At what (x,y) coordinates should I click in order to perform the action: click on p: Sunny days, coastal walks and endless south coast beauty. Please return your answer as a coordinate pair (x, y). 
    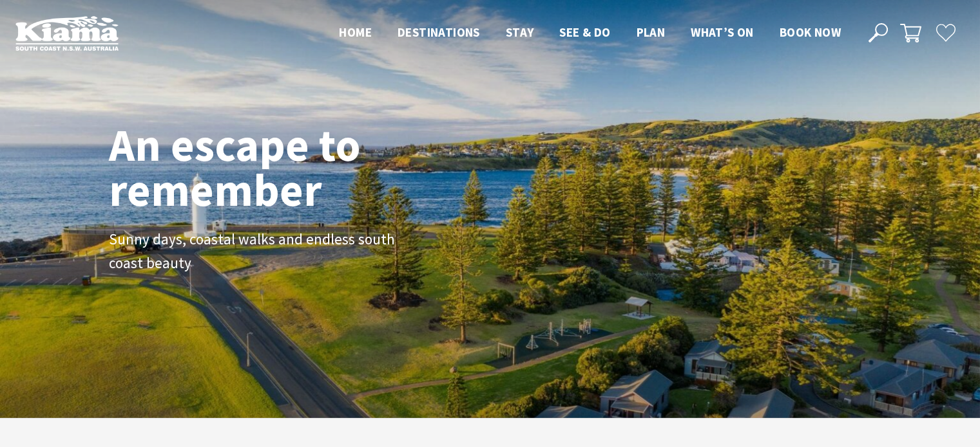
    Looking at the image, I should click on (254, 252).